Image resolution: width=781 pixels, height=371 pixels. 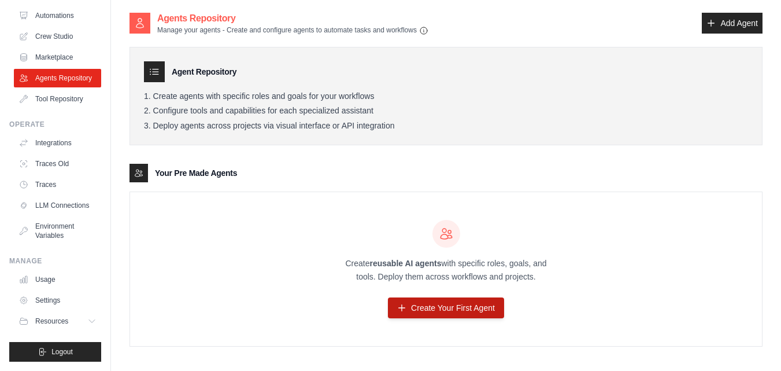 What do you see at coordinates (446, 97) in the screenshot?
I see `li: Create agents with specific roles and goals for your workflows` at bounding box center [446, 97].